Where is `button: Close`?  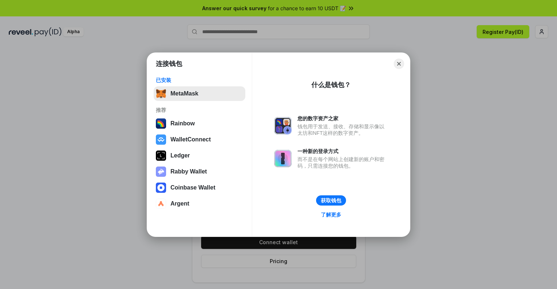
button: Close is located at coordinates (399, 64).